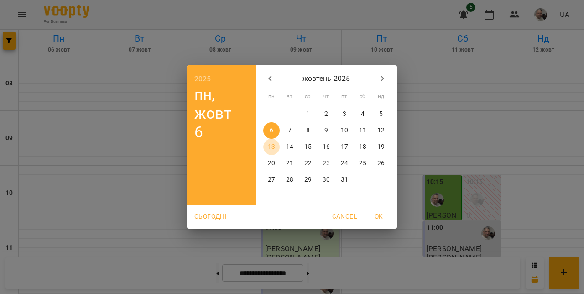  Describe the element at coordinates (203, 79) in the screenshot. I see `button: 2025` at that location.